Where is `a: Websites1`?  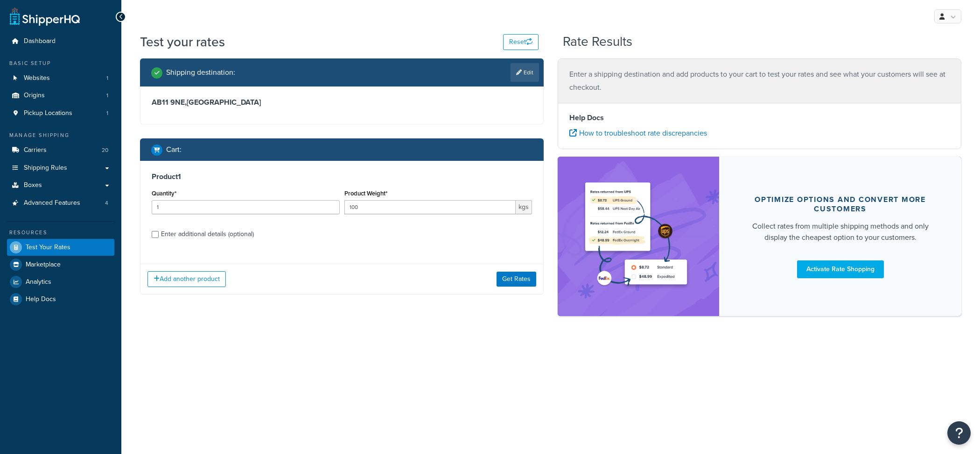 a: Websites1 is located at coordinates (61, 78).